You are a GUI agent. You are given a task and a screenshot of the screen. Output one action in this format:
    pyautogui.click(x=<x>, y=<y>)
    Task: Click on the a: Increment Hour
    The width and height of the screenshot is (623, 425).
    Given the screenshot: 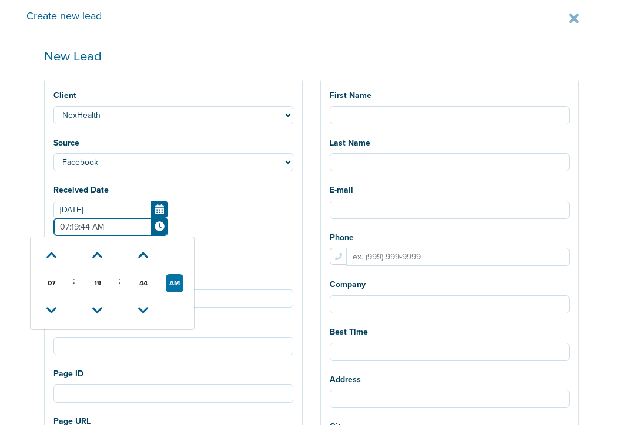 What is the action you would take?
    pyautogui.click(x=51, y=256)
    